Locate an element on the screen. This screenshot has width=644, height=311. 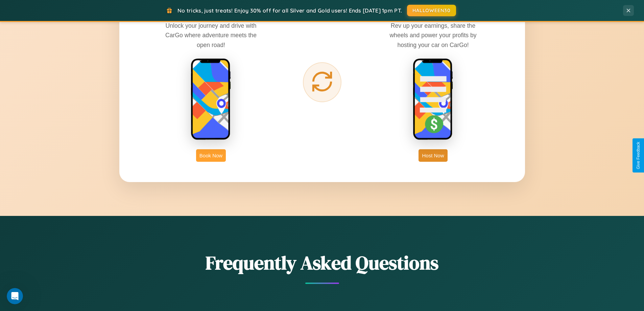
p: Unlock your journey and drive with CarGo where adventure meets the open road! is located at coordinates (211, 35).